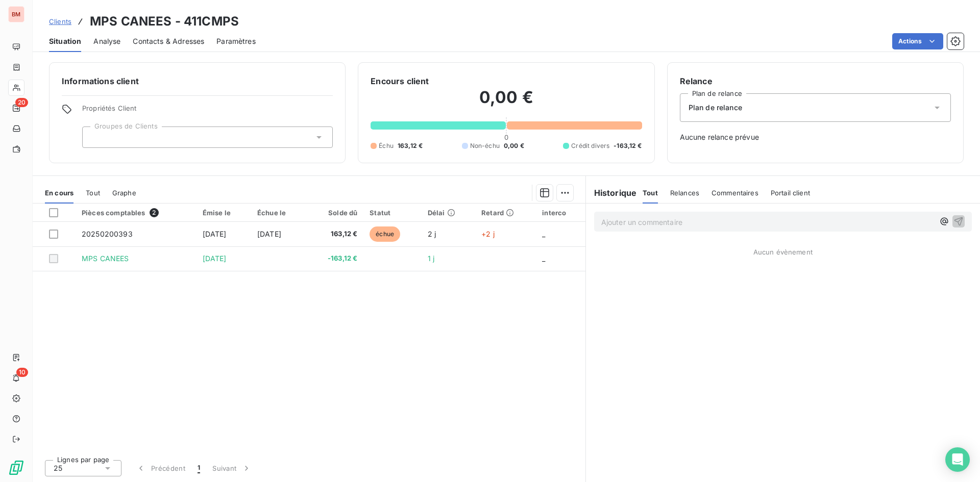  I want to click on span: 20, so click(22, 103).